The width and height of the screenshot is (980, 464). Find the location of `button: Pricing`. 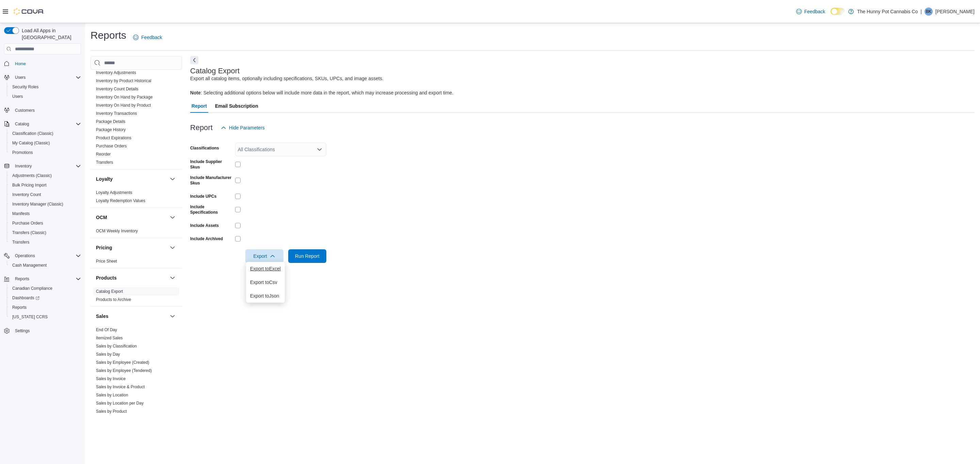

button: Pricing is located at coordinates (131, 247).